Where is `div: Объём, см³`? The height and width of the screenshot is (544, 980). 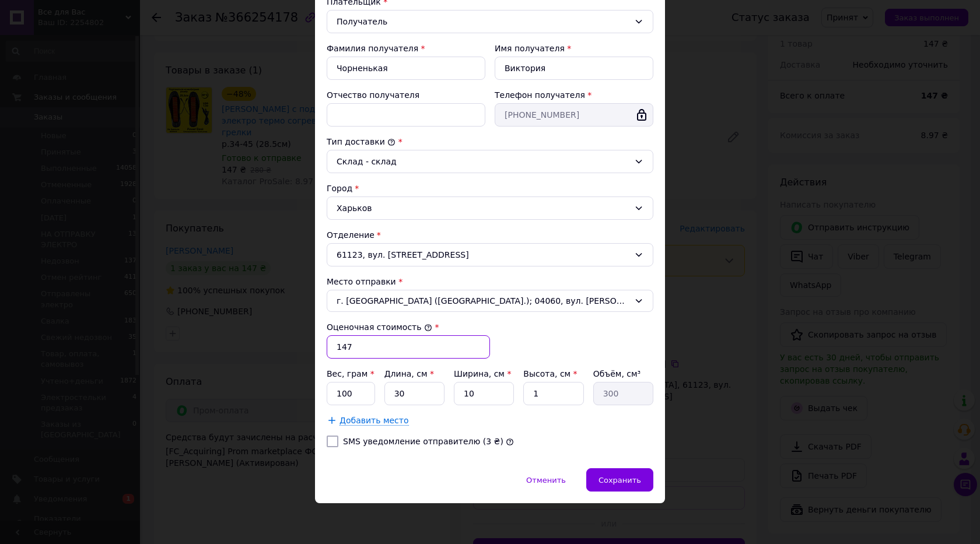 div: Объём, см³ is located at coordinates (623, 374).